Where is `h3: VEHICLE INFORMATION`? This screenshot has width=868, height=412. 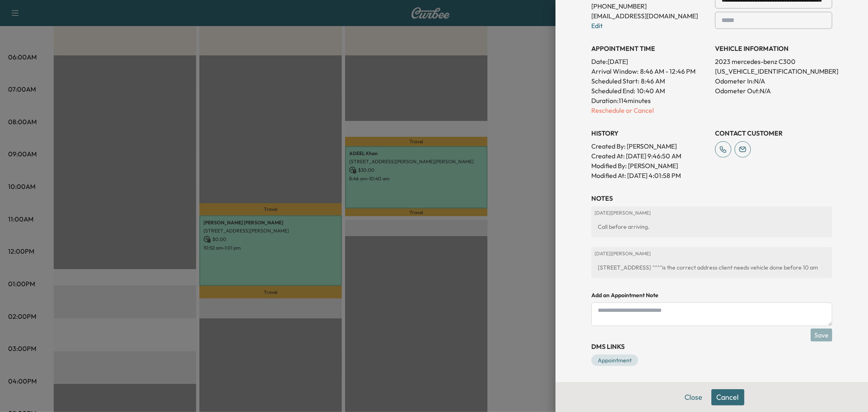
h3: VEHICLE INFORMATION is located at coordinates (774, 48).